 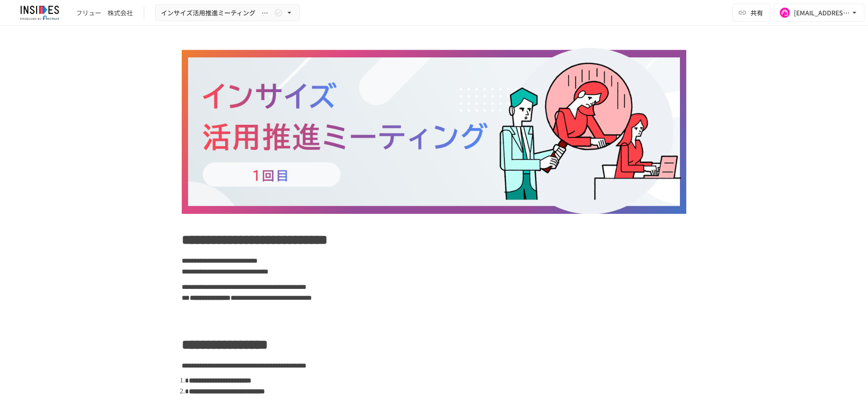 What do you see at coordinates (105, 13) in the screenshot?
I see `div: フリュー 株式会社` at bounding box center [105, 13].